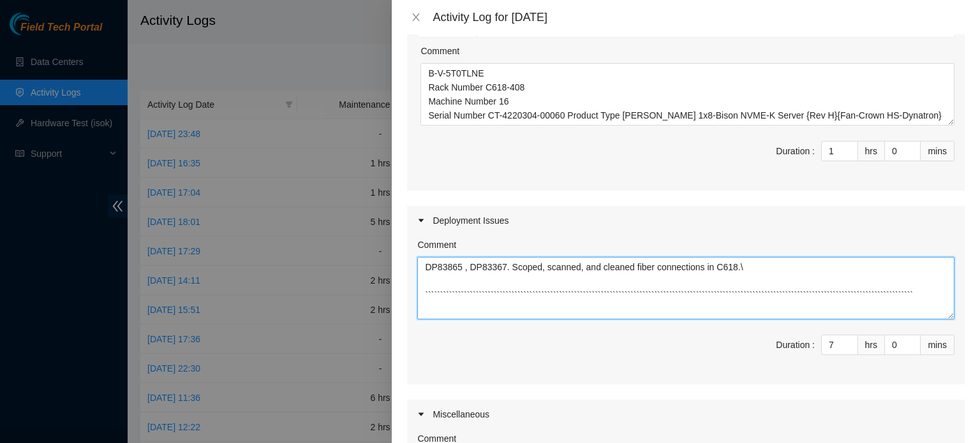 This screenshot has height=443, width=980. What do you see at coordinates (416, 17) in the screenshot?
I see `button: Close` at bounding box center [416, 17].